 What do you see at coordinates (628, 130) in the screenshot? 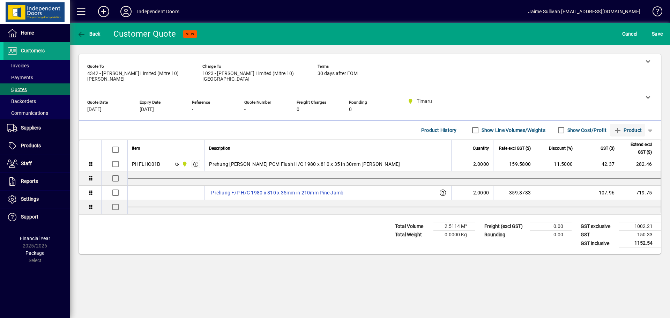
I see `span: Product` at bounding box center [628, 130].